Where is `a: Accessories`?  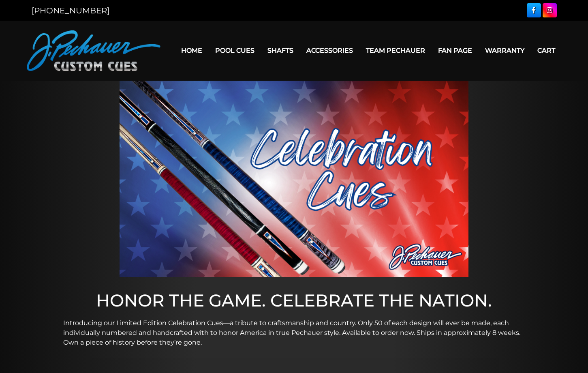
a: Accessories is located at coordinates (330, 50).